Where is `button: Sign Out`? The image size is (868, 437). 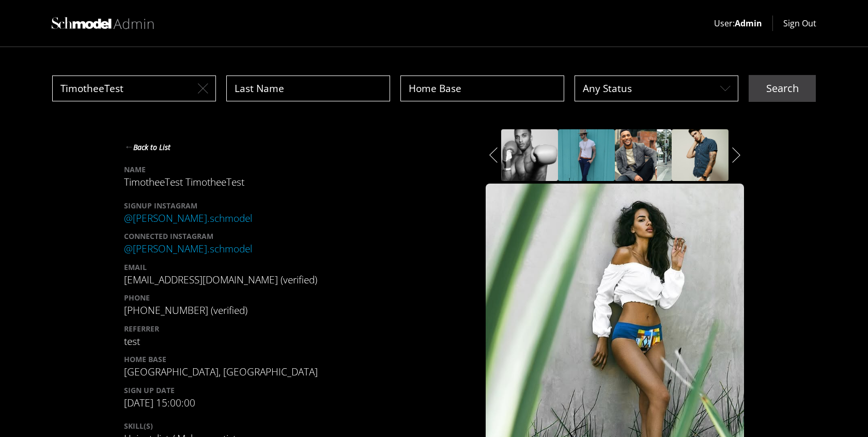
button: Sign Out is located at coordinates (799, 23).